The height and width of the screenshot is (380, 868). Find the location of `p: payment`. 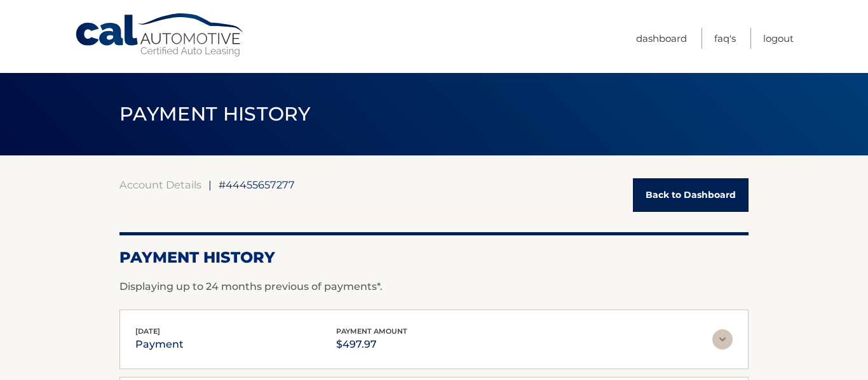

p: payment is located at coordinates (160, 345).